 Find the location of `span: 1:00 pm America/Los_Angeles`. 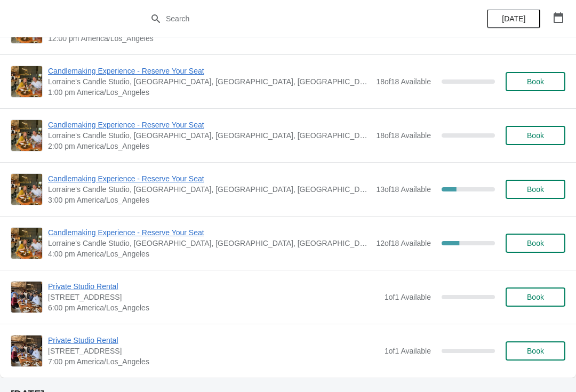

span: 1:00 pm America/Los_Angeles is located at coordinates (209, 92).